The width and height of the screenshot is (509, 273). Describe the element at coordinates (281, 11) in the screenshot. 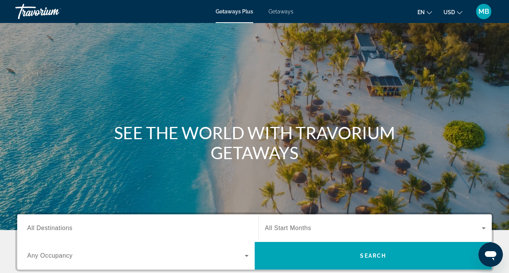

I see `span: Getaways` at that location.